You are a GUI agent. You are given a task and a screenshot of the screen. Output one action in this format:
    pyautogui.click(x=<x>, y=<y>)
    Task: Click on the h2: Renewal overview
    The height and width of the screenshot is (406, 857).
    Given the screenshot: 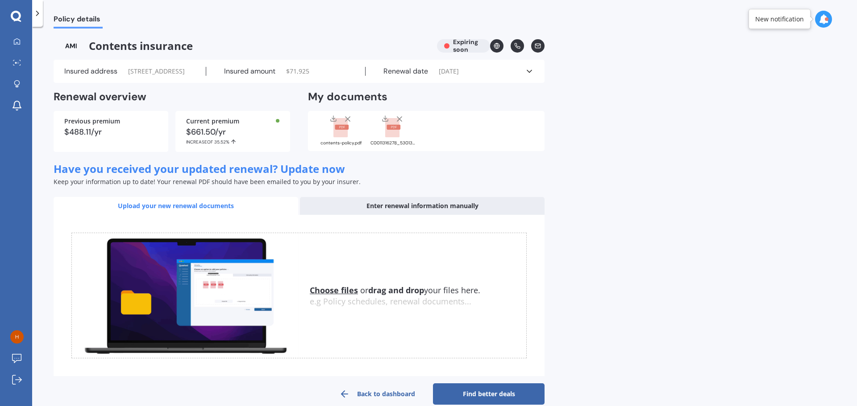 What is the action you would take?
    pyautogui.click(x=172, y=97)
    